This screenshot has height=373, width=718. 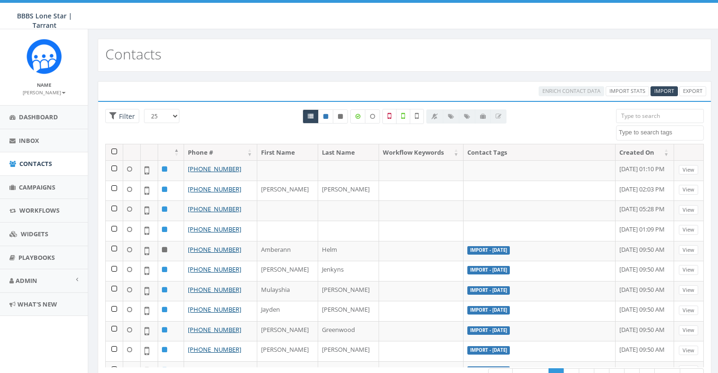 What do you see at coordinates (44, 85) in the screenshot?
I see `small: Name` at bounding box center [44, 85].